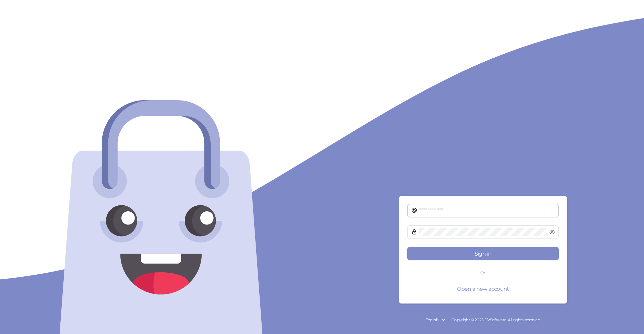  What do you see at coordinates (161, 217) in the screenshot?
I see `img: logo-face.svg` at bounding box center [161, 217].